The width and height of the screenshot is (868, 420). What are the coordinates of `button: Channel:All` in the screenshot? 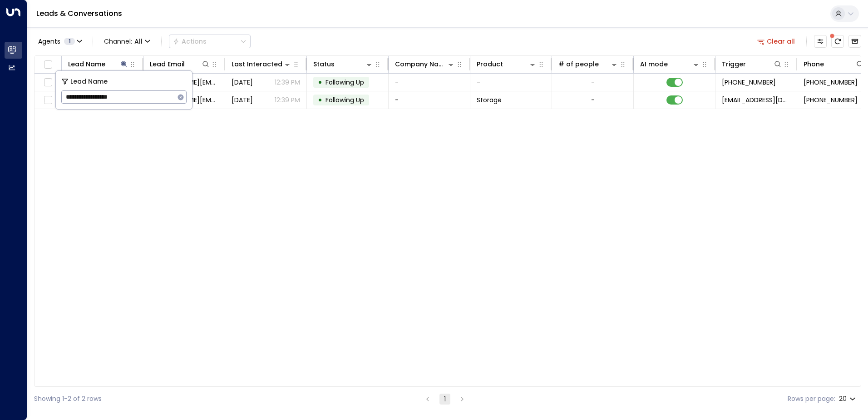 It's located at (127, 41).